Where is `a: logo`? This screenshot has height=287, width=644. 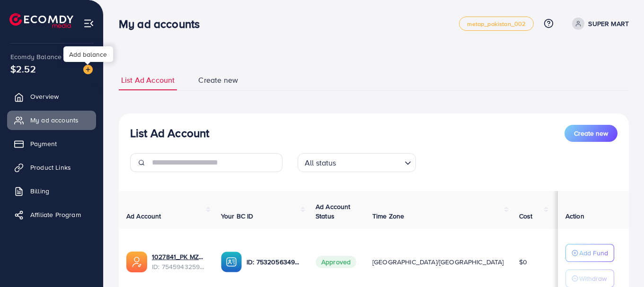
a: logo is located at coordinates (41, 21).